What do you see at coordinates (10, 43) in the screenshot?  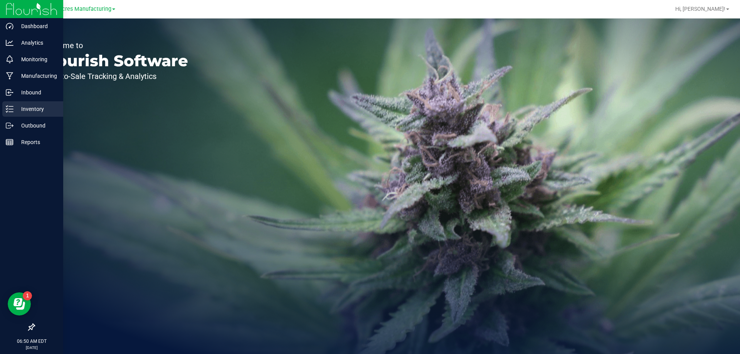 I see `inline-svg: Analytics` at bounding box center [10, 43].